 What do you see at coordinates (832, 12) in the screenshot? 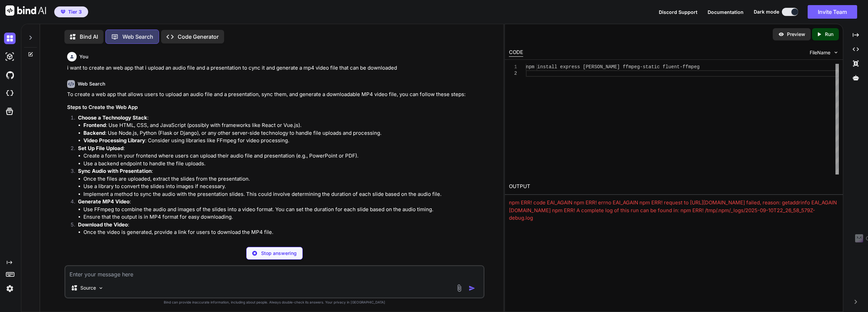
I see `button: Invite Team` at bounding box center [832, 12].